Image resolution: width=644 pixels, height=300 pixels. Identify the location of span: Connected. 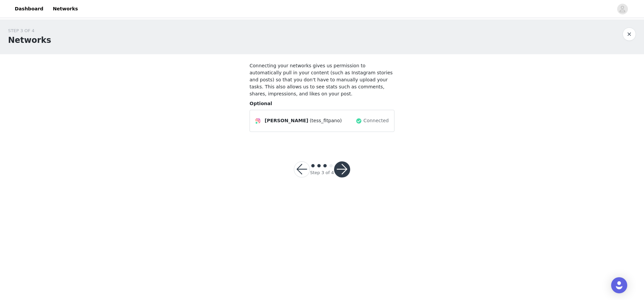
(376, 120).